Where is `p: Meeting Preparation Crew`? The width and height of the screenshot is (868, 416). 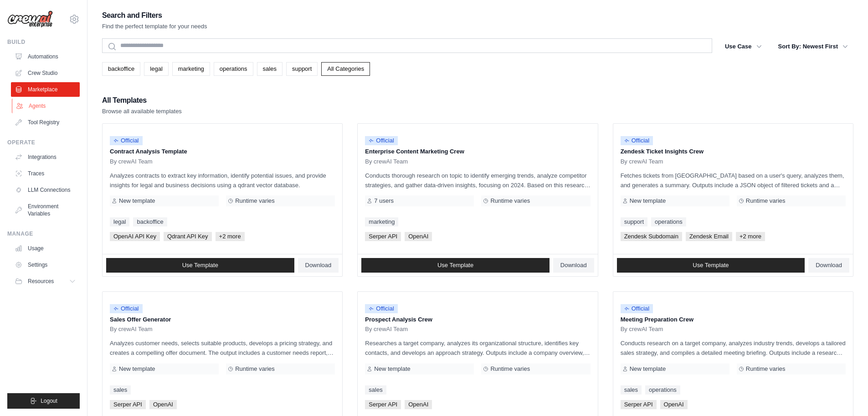
p: Meeting Preparation Crew is located at coordinates (733, 319).